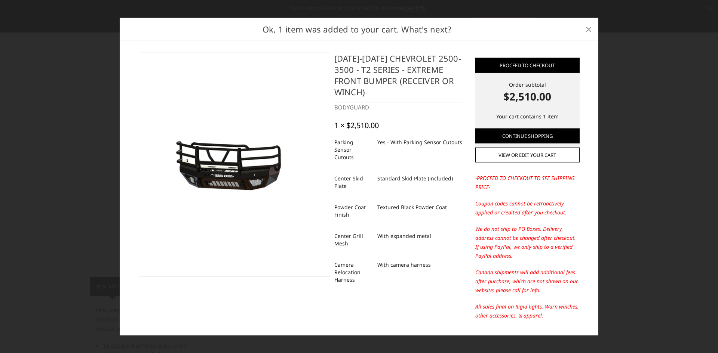 The width and height of the screenshot is (718, 353). Describe the element at coordinates (527, 183) in the screenshot. I see `p: -PROCEED TO CHECKOUT TO SEE SHIPPING PRICE-` at that location.